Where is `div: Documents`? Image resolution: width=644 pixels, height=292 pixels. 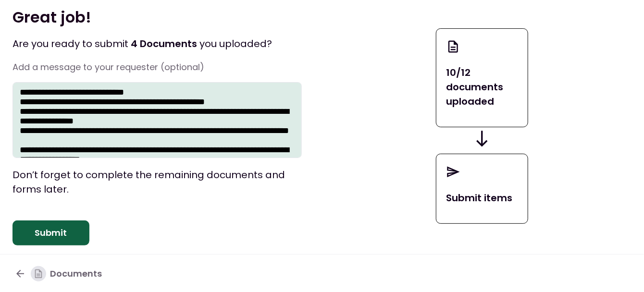 div: Documents is located at coordinates (66, 274).